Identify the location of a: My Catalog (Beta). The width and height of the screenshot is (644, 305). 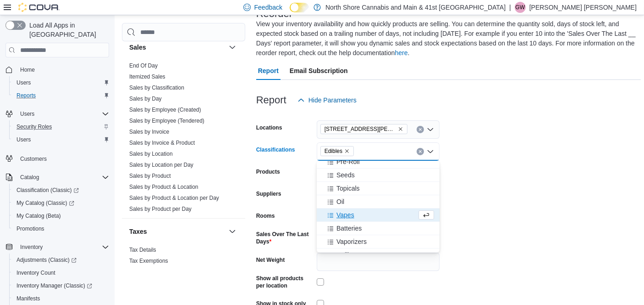
(38, 215).